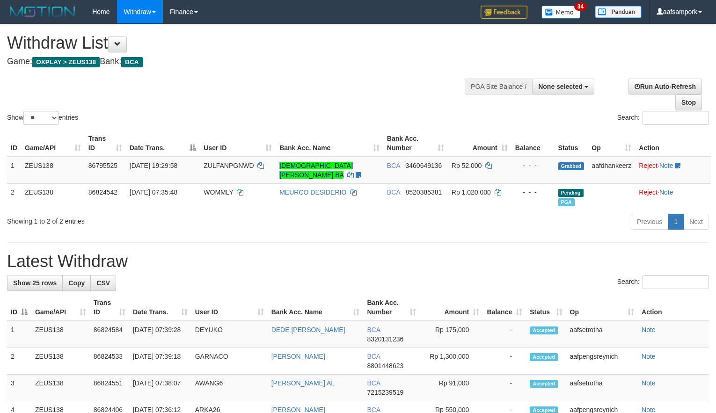  I want to click on th: Date Trans.: activate to sort column ascending, so click(160, 307).